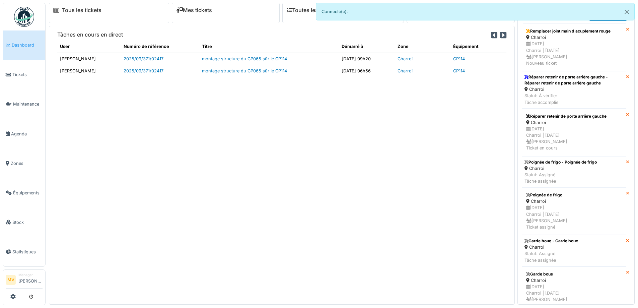  Describe the element at coordinates (24, 193) in the screenshot. I see `a: Équipements` at that location.